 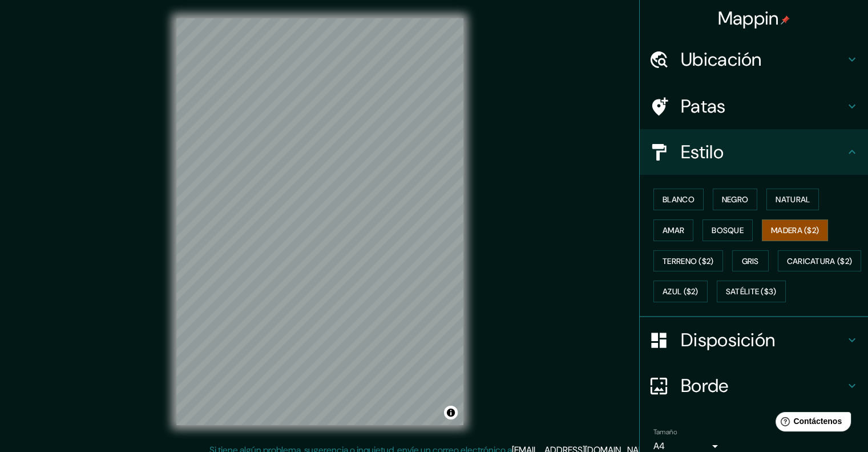 What do you see at coordinates (678, 199) in the screenshot?
I see `font: Blanco` at bounding box center [678, 199].